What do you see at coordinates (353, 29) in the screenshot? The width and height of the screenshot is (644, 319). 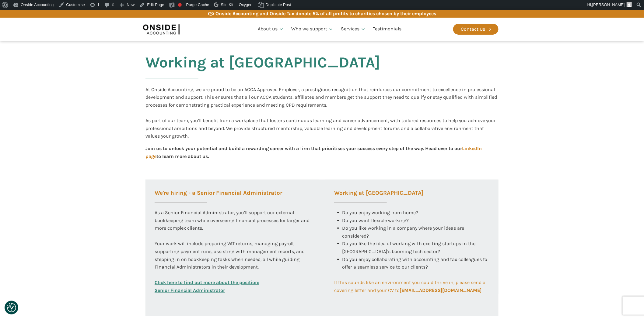 I see `a: Services` at bounding box center [353, 29].